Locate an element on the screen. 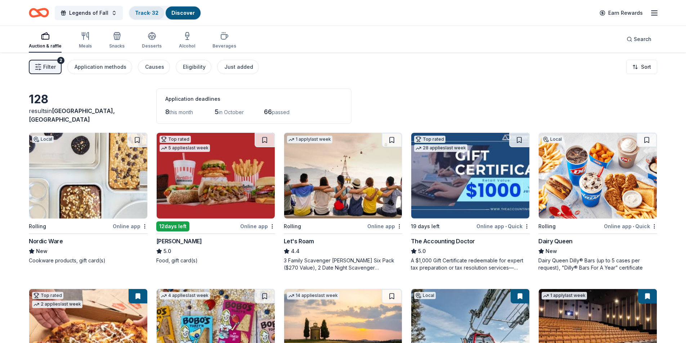 Image resolution: width=686 pixels, height=343 pixels. span: 66 is located at coordinates (268, 112).